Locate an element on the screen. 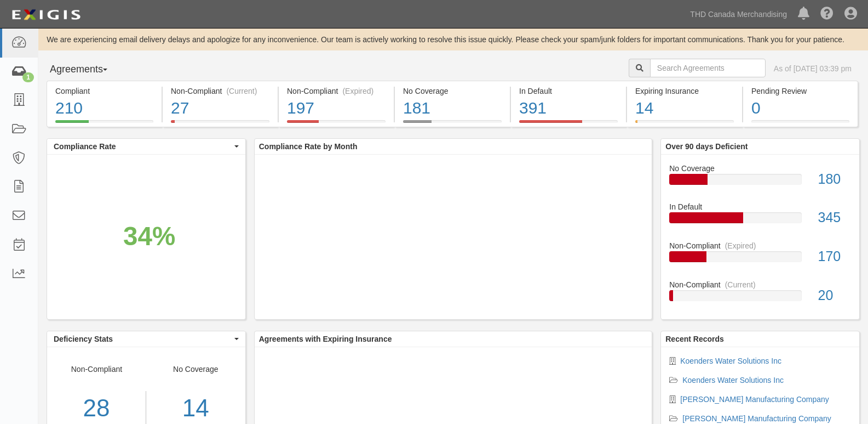 This screenshot has height=424, width=868. a: Non-Compliant(Current)27 is located at coordinates (220, 124).